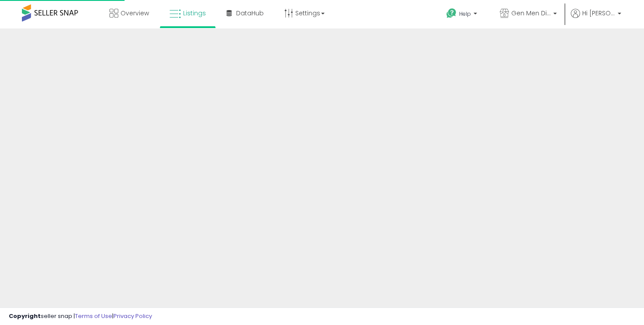 This screenshot has width=644, height=325. I want to click on span: Gen Men Distributor, so click(531, 13).